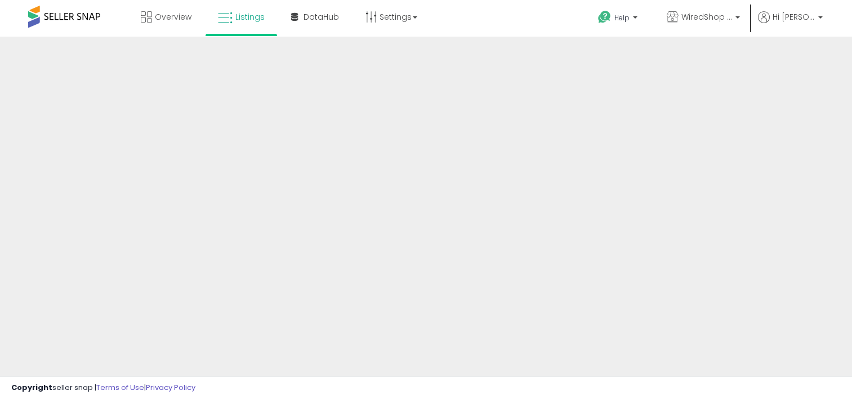 This screenshot has height=399, width=852. Describe the element at coordinates (250, 17) in the screenshot. I see `span: Listings` at that location.